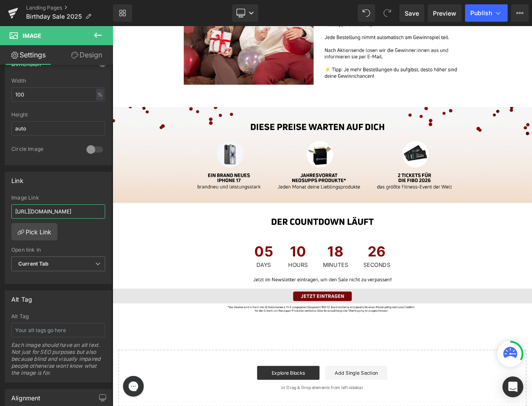 This screenshot has height=406, width=532. What do you see at coordinates (26, 396) in the screenshot?
I see `div: Alignment` at bounding box center [26, 396].